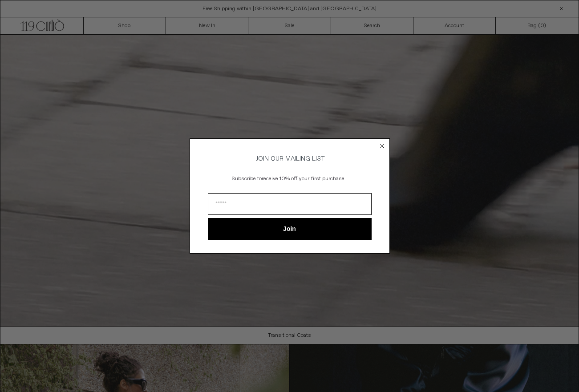 The image size is (579, 392). Describe the element at coordinates (290, 159) in the screenshot. I see `span: JOIN OUR MAILING LIST` at that location.